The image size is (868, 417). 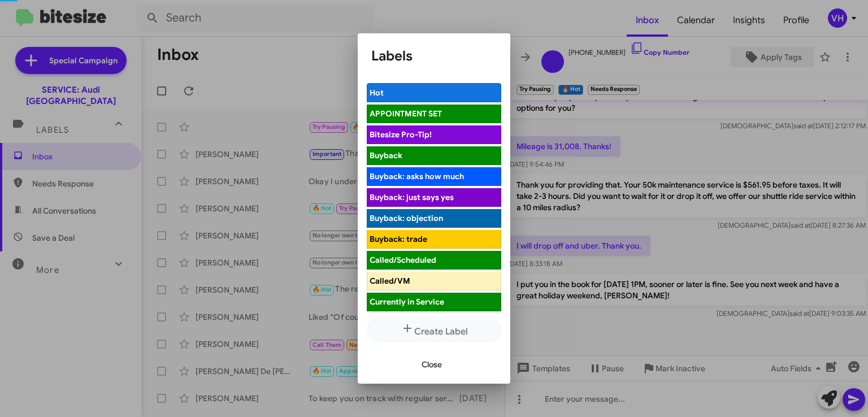 I want to click on span: Close, so click(x=432, y=365).